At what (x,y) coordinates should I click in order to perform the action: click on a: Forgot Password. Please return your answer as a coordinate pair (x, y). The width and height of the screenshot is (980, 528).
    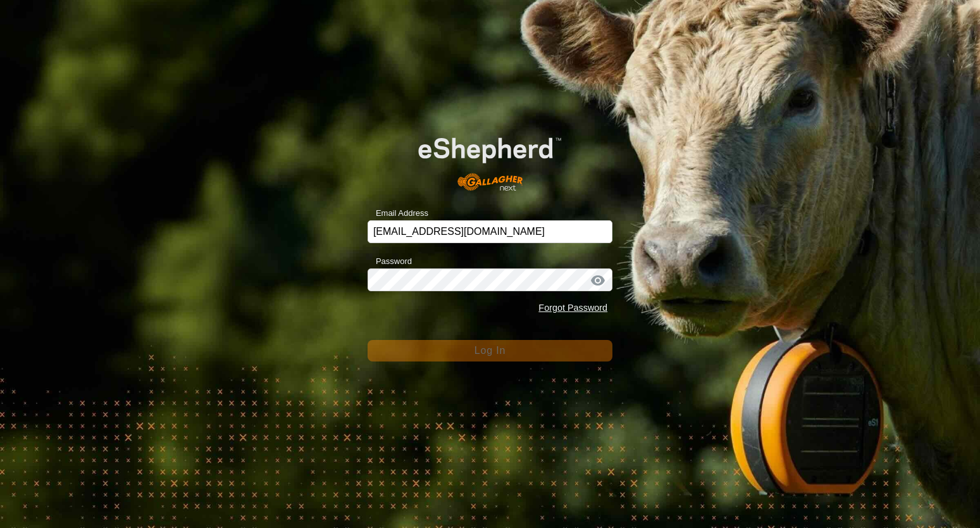
    Looking at the image, I should click on (573, 308).